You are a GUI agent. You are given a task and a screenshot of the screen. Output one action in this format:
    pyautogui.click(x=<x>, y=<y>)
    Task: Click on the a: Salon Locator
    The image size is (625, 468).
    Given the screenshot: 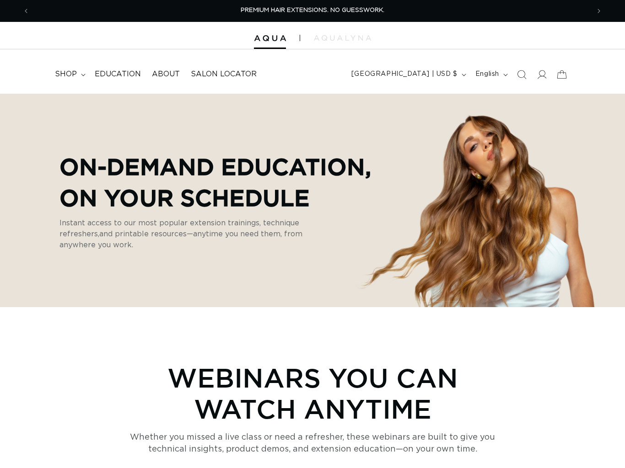 What is the action you would take?
    pyautogui.click(x=224, y=74)
    